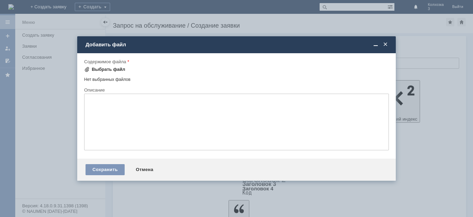  I want to click on div: Добавить файл, so click(237, 45).